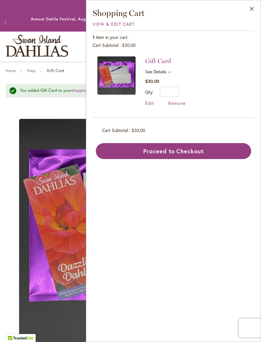  Describe the element at coordinates (150, 103) in the screenshot. I see `span: Edit` at that location.